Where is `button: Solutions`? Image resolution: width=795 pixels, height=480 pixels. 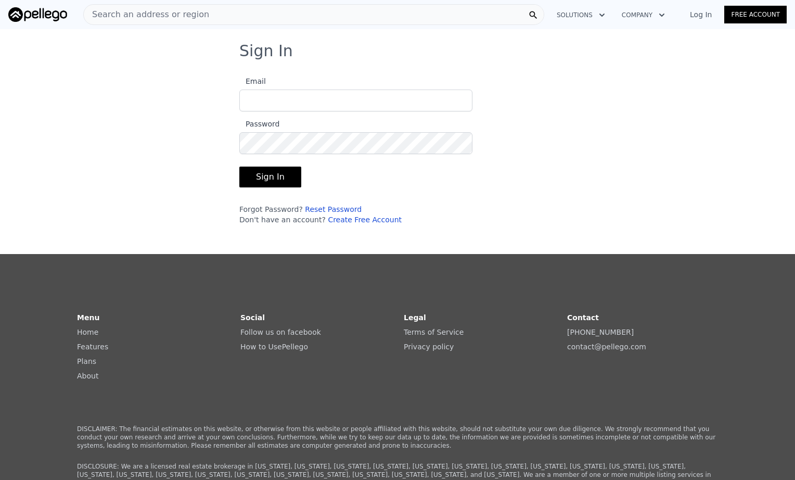 button: Solutions is located at coordinates (580, 15).